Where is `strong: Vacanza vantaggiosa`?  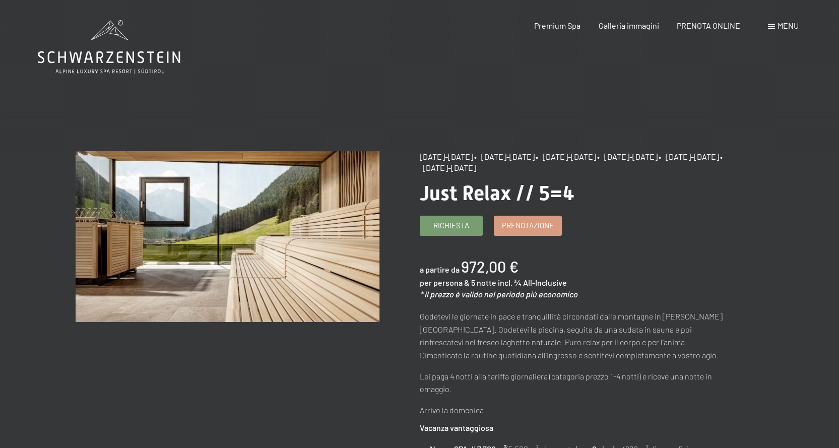
strong: Vacanza vantaggiosa is located at coordinates (456, 427).